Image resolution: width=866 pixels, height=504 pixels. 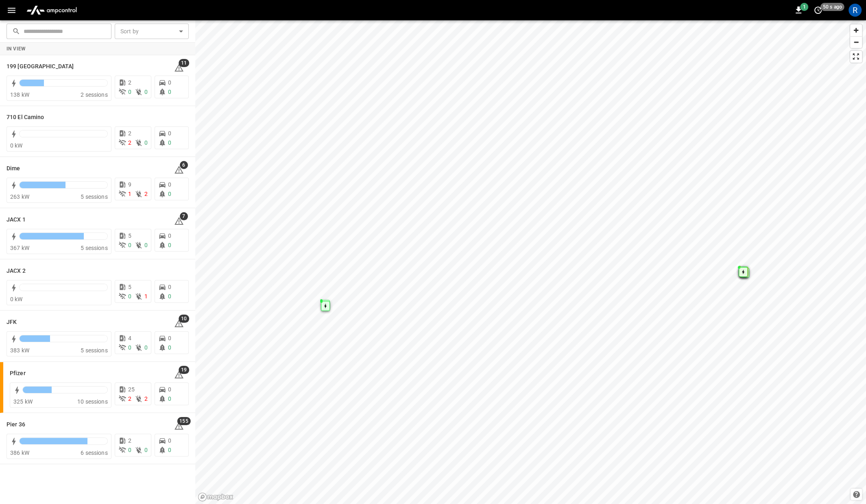 What do you see at coordinates (184, 370) in the screenshot?
I see `span: 19` at bounding box center [184, 370].